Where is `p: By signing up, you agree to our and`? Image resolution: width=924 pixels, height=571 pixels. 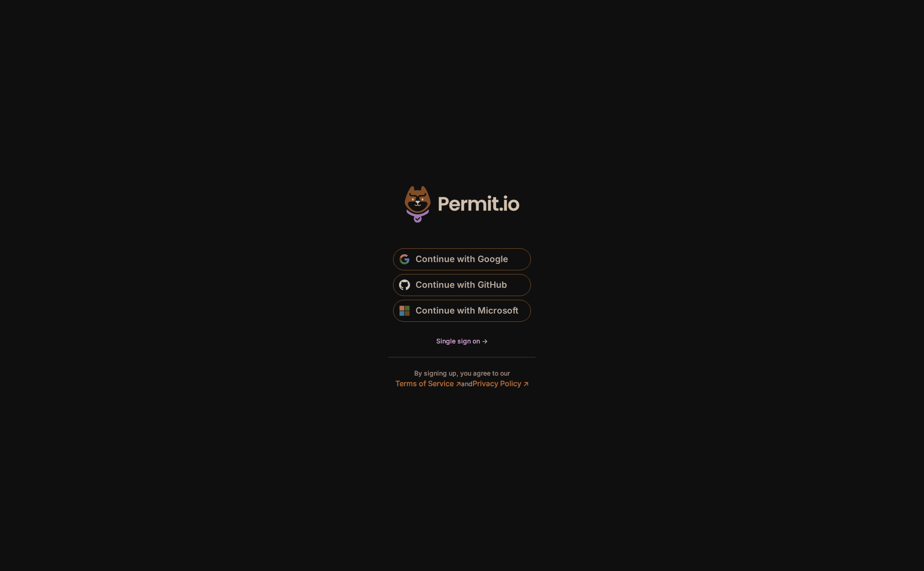 p: By signing up, you agree to our and is located at coordinates (462, 378).